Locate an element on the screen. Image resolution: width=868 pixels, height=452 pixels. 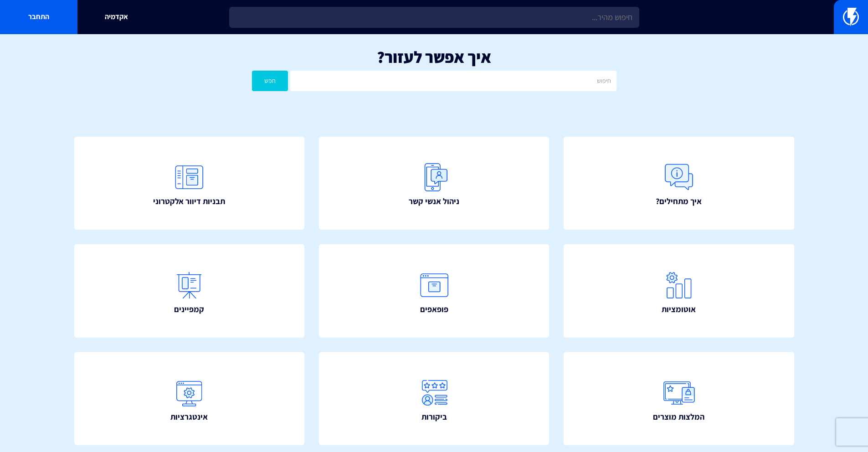
h1: איך אפשר לעזור? is located at coordinates (434, 57).